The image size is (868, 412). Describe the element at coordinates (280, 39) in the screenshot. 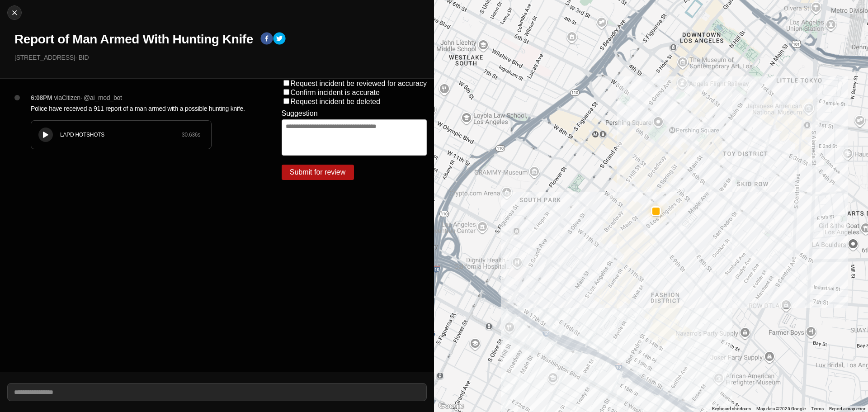

I see `button: twitter` at that location.